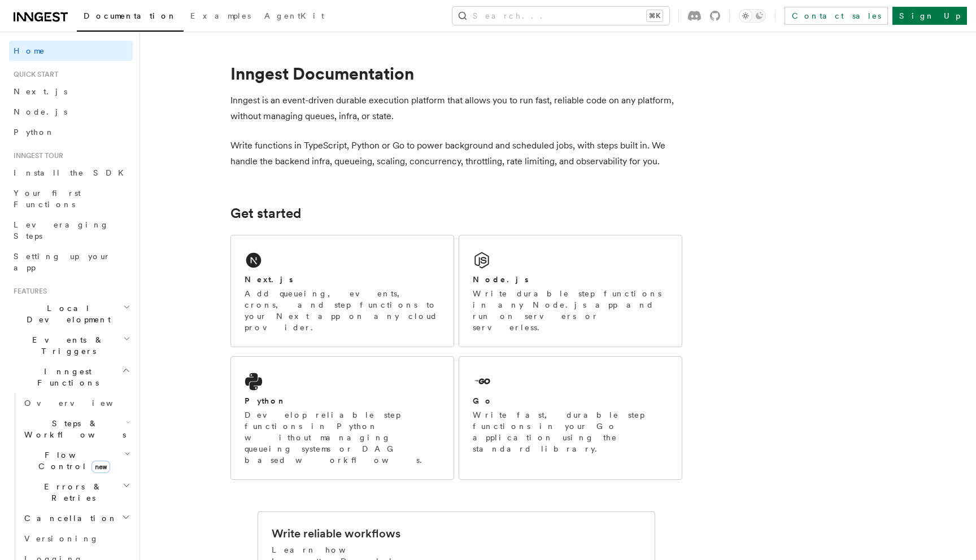  What do you see at coordinates (77, 461) in the screenshot?
I see `button: Flow Controlnew` at bounding box center [77, 461].